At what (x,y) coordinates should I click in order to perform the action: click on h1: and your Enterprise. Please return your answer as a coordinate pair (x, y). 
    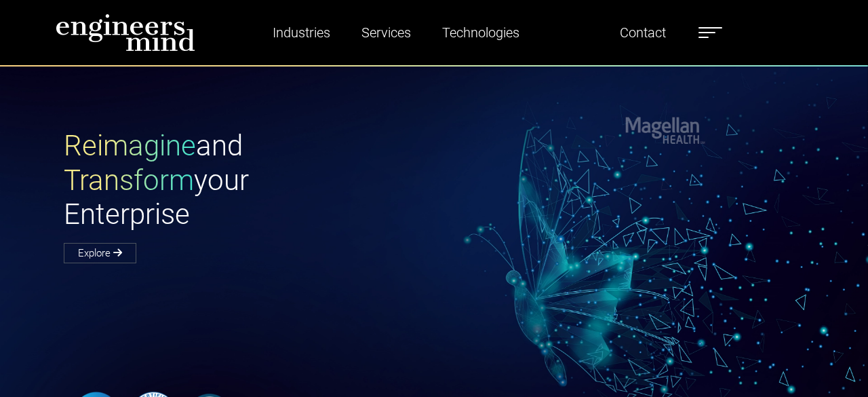
    Looking at the image, I should click on (249, 180).